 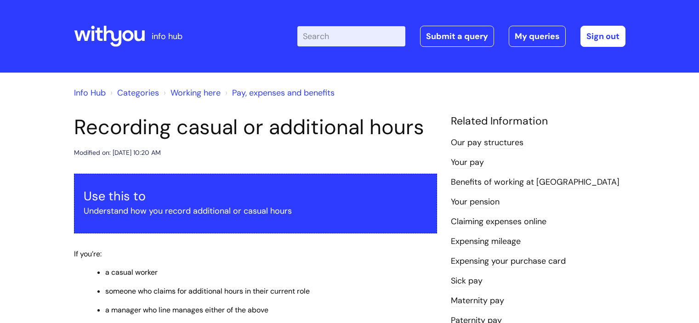 I want to click on span: someone who claims for additional hours in their current role, so click(x=207, y=291).